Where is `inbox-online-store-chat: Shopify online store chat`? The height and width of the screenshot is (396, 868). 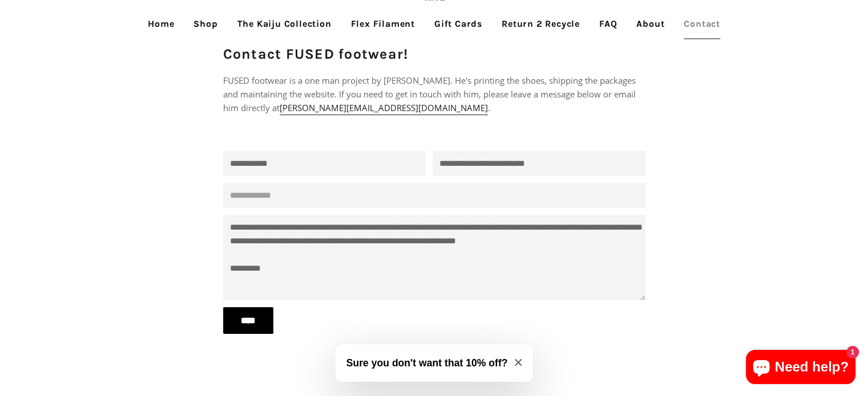 inbox-online-store-chat: Shopify online store chat is located at coordinates (801, 368).